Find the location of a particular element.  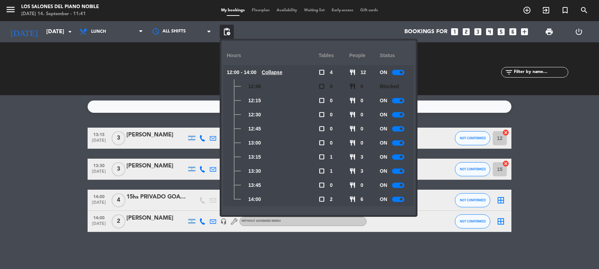

i: search is located at coordinates (584, 10).